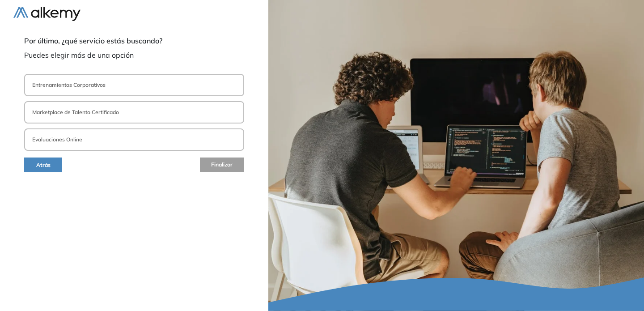 The image size is (644, 311). I want to click on button: Entrenamientos Corporativos, so click(134, 85).